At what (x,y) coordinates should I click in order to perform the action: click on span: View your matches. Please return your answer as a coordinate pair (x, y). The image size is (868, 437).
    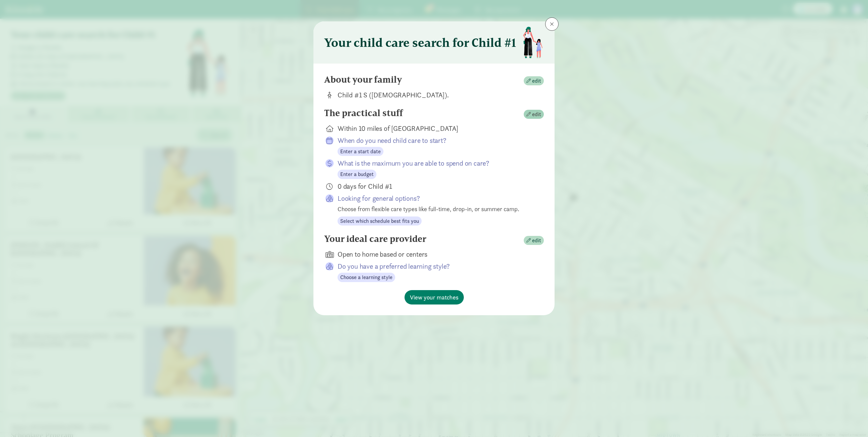
    Looking at the image, I should click on (434, 297).